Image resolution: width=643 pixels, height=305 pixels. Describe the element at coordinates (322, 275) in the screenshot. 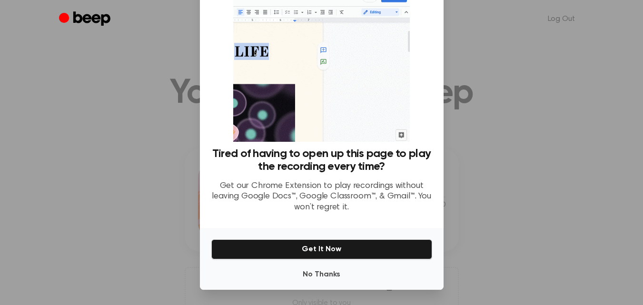

I see `button: No Thanks` at that location.